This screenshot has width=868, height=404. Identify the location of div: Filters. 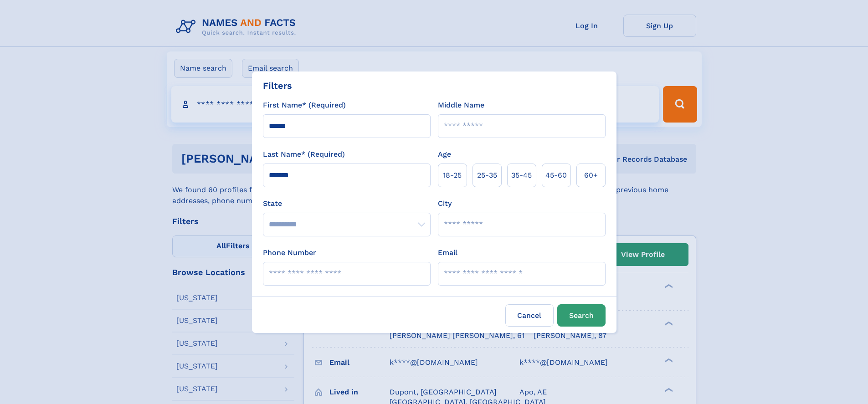
(278, 86).